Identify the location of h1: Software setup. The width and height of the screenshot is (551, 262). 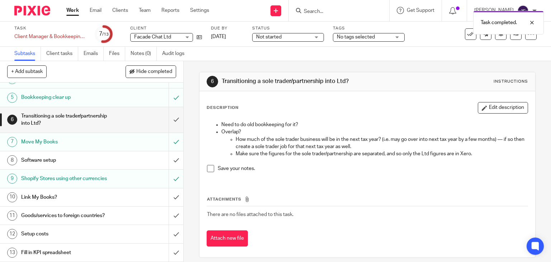
(68, 160).